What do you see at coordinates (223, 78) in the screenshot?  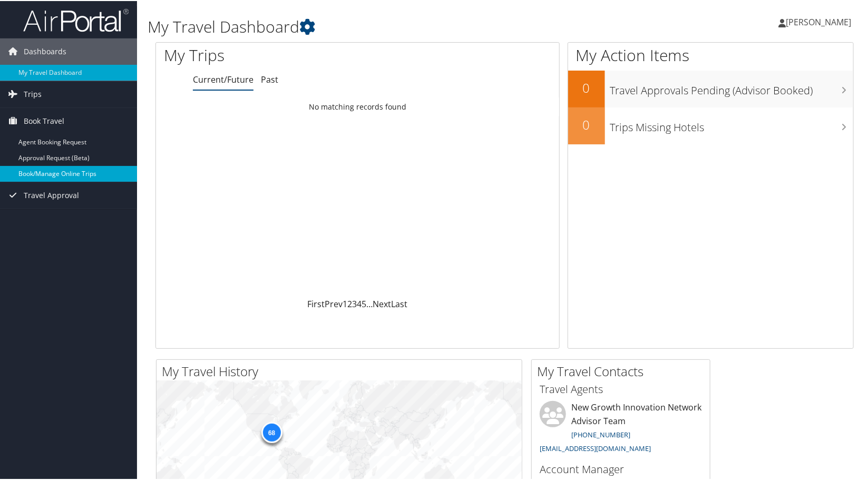 I see `a: Current/Future` at bounding box center [223, 78].